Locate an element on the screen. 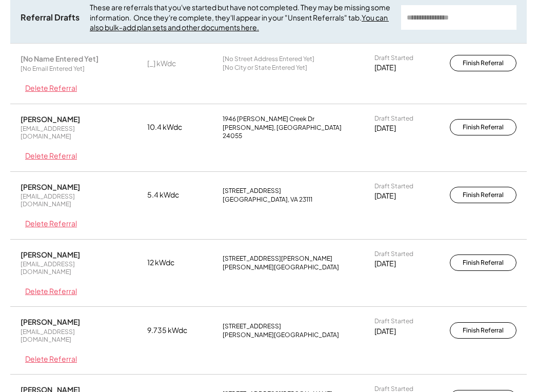 This screenshot has height=392, width=537. div: 5.4 kWdc is located at coordinates (173, 195).